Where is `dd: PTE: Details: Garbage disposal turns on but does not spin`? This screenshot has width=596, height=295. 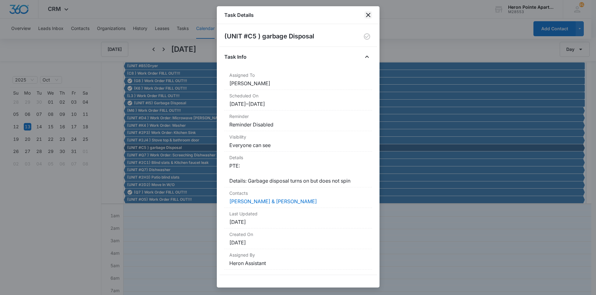 dd: PTE: Details: Garbage disposal turns on but does not spin is located at coordinates (298, 174).